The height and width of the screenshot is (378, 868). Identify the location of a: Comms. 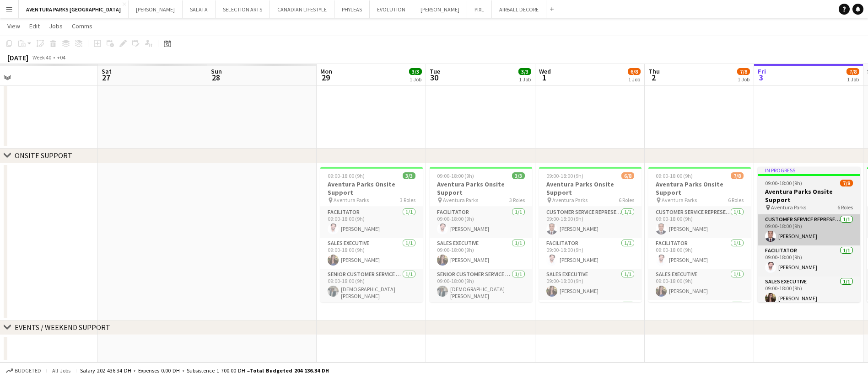
(82, 26).